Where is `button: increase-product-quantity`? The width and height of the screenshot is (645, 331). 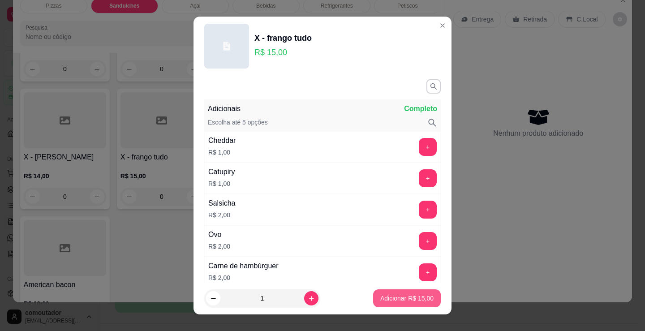
button: increase-product-quantity is located at coordinates (311, 298).